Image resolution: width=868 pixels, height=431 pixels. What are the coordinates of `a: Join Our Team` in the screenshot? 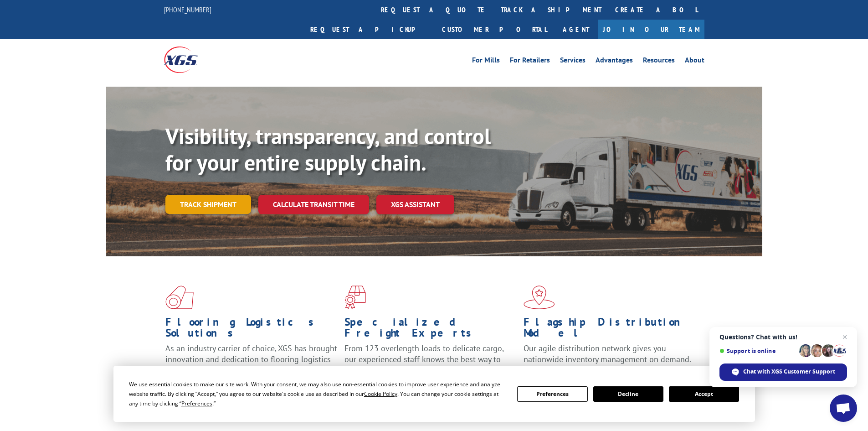 It's located at (651, 29).